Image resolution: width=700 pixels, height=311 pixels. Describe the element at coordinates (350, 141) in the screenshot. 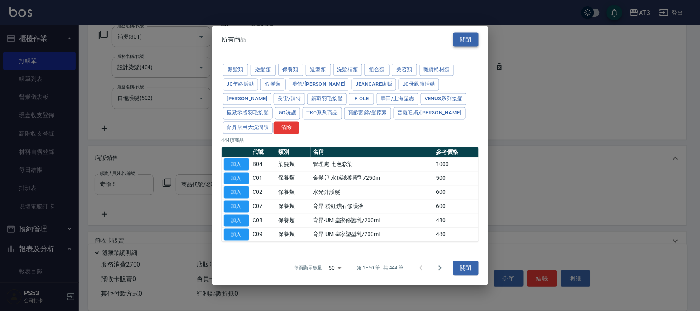

I see `p: 444 項商品` at that location.